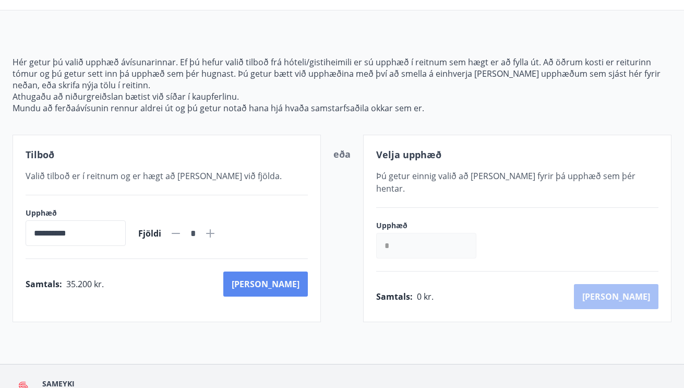 This screenshot has width=684, height=388. Describe the element at coordinates (342, 97) in the screenshot. I see `p: Athugaðu að niðurgreiðslan bætist við síðar í kaupferlinu.` at that location.